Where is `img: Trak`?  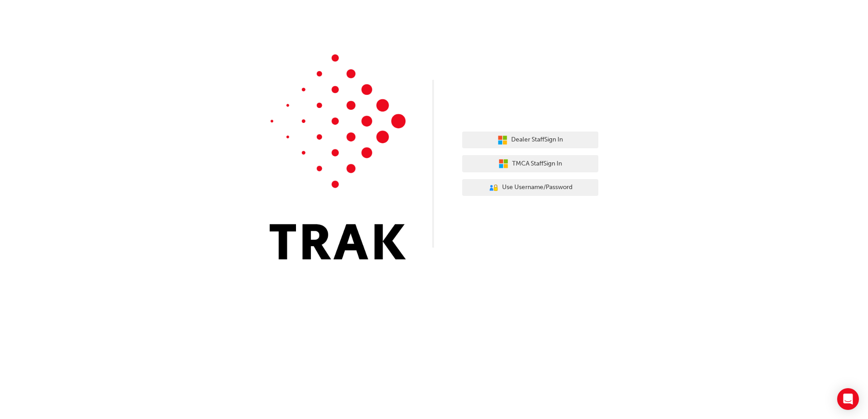
img: Trak is located at coordinates (338, 157).